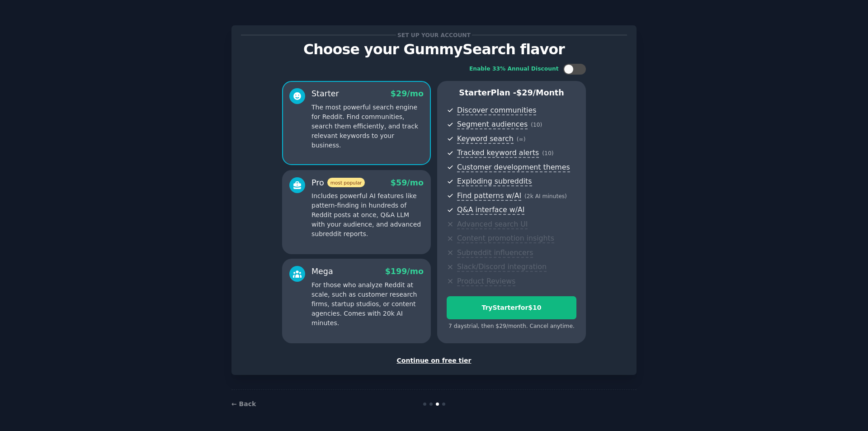 The height and width of the screenshot is (431, 868). I want to click on span: ( 2k AI minutes ), so click(545, 196).